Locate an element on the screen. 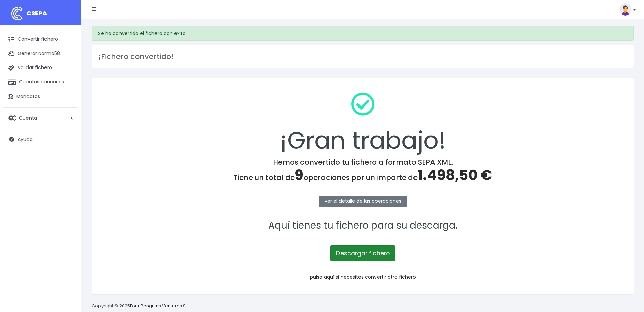 This screenshot has width=644, height=312. span: 1.498,50 € is located at coordinates (454, 175).